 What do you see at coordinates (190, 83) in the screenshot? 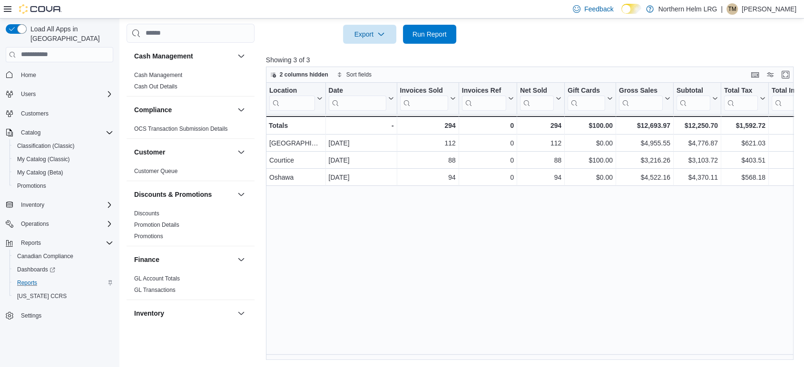
I see `div: Cash Management` at bounding box center [190, 83].